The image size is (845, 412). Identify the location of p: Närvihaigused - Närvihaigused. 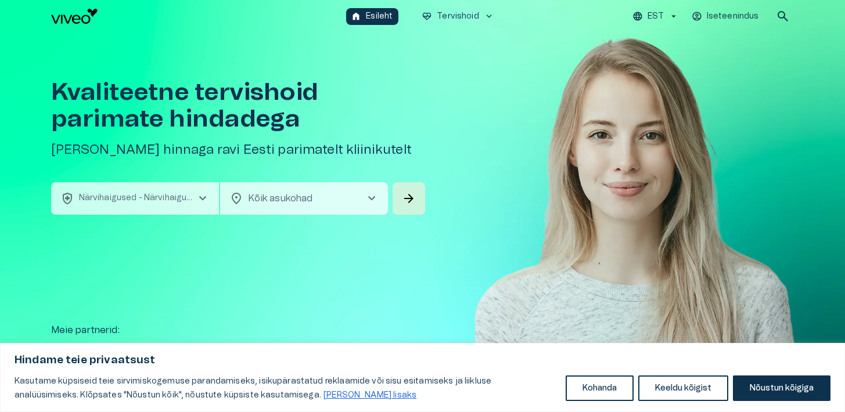
(137, 198).